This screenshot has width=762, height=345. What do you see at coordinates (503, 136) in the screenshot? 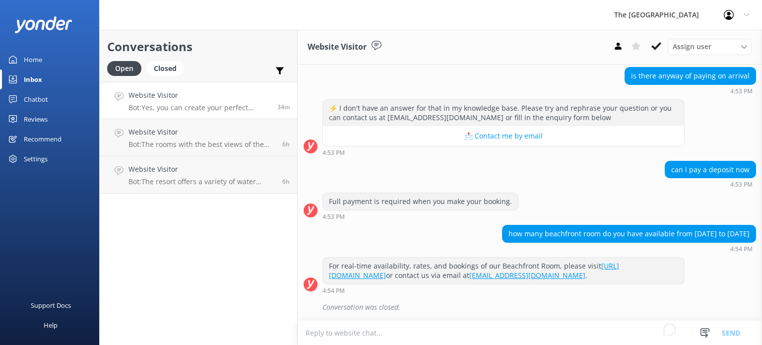
I see `button: 📩 Contact me by email` at bounding box center [503, 136].